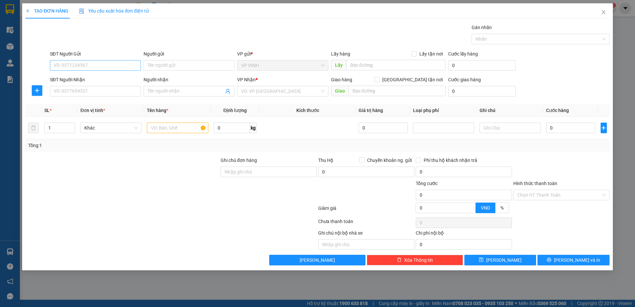 Image resolution: width=635 pixels, height=307 pixels. What do you see at coordinates (510, 128) in the screenshot?
I see `input: Ghi Chú` at bounding box center [510, 128].